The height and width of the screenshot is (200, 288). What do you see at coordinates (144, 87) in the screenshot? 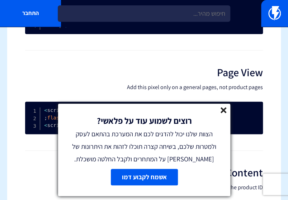
I see `p: Add this pixel only on a general pages, not product pages` at bounding box center [144, 87].